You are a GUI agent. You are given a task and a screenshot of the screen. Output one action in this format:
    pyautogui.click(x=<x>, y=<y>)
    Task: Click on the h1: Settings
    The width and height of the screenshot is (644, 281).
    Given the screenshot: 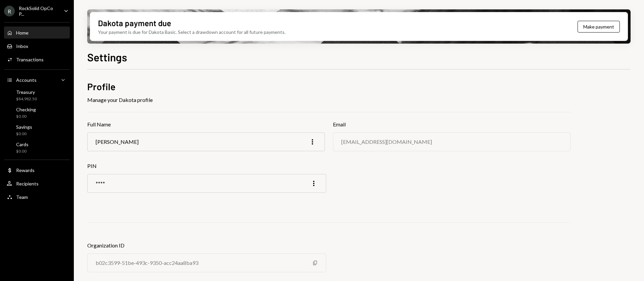 What is the action you would take?
    pyautogui.click(x=107, y=57)
    